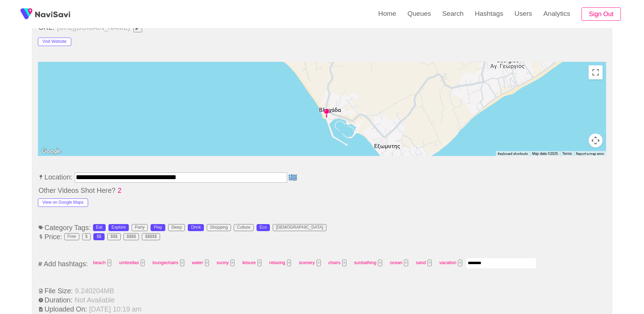 The width and height of the screenshot is (644, 314). What do you see at coordinates (244, 228) in the screenshot?
I see `div: Culture` at bounding box center [244, 228].